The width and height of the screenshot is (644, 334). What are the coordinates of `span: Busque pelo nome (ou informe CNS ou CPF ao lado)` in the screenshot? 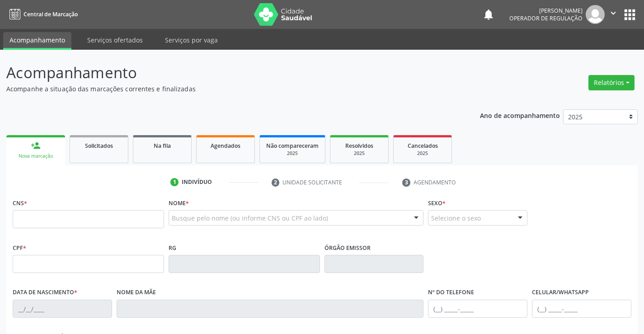 It's located at (250, 218).